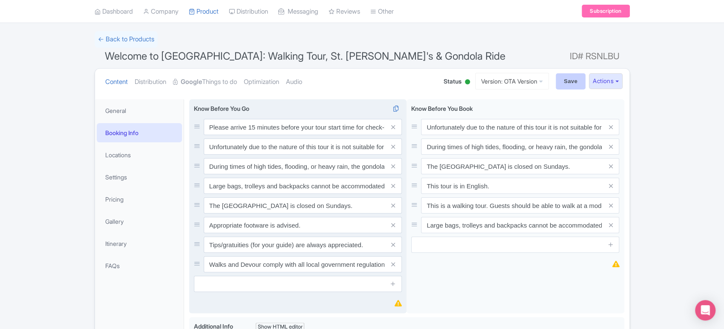 This screenshot has height=329, width=724. I want to click on span: Know Before You Book, so click(442, 108).